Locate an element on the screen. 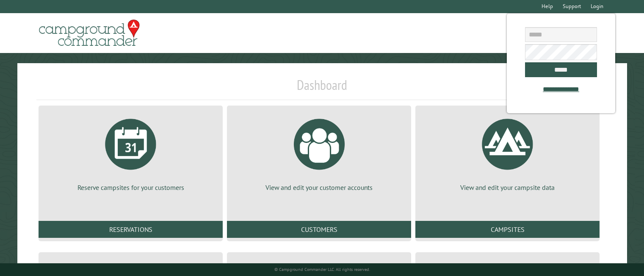 The width and height of the screenshot is (644, 276). a: View and edit your customer accounts is located at coordinates (319, 152).